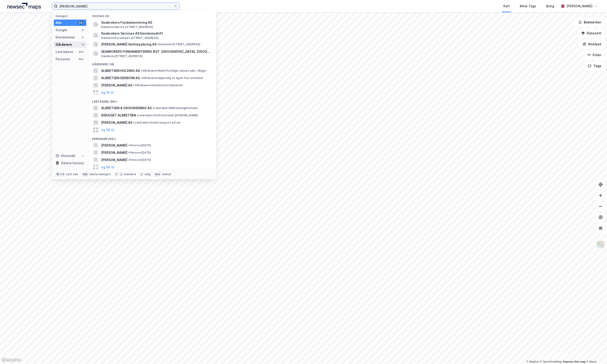 The width and height of the screenshot is (607, 364). What do you see at coordinates (152, 15) in the screenshot?
I see `div: Google (4)` at bounding box center [152, 15].